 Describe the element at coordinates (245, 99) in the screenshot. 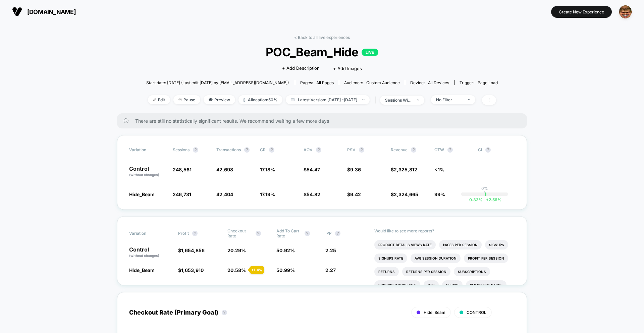

I see `img: rebalance` at that location.